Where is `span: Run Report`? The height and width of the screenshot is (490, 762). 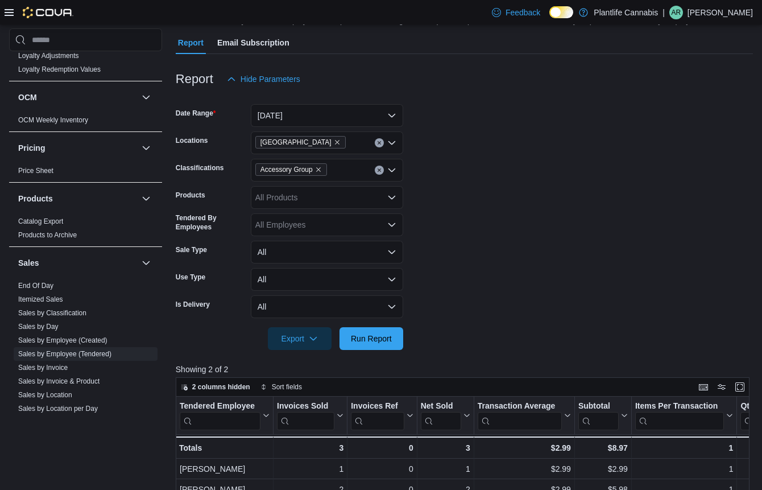
span: Run Report is located at coordinates (371, 338).